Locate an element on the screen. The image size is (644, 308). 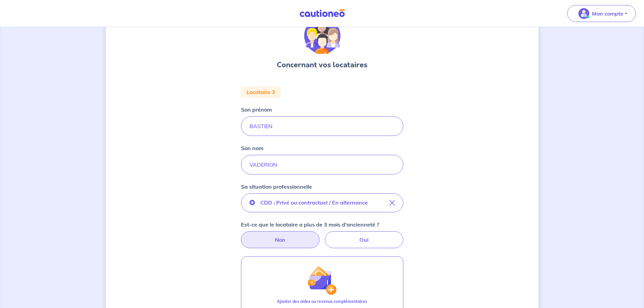
p: Son nom is located at coordinates (252, 148).